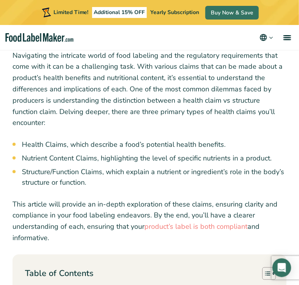  I want to click on li: Nutrient Content Claims, highlighting the level of specific nutrients in a product., so click(154, 158).